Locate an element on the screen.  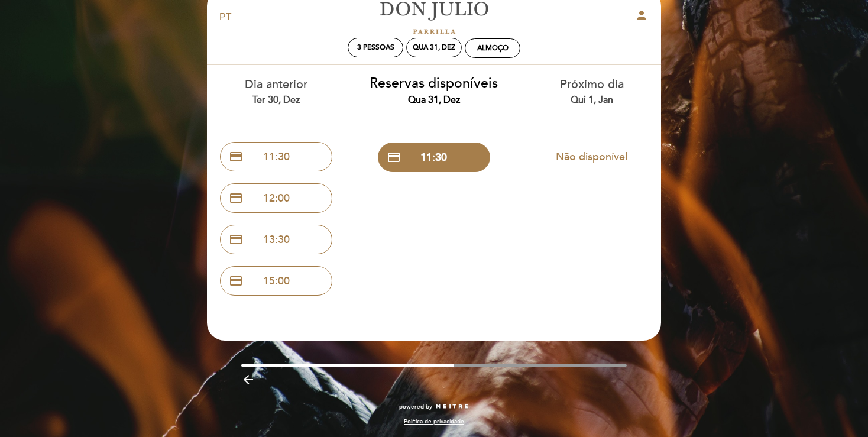
div: Ter 30, dez is located at coordinates (276, 100).